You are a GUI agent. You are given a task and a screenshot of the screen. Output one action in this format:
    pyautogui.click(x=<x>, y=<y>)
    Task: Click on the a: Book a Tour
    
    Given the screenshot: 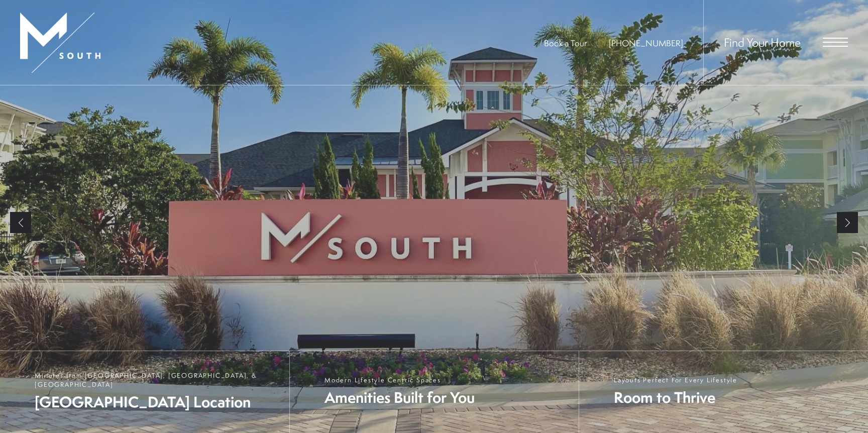 What is the action you would take?
    pyautogui.click(x=565, y=43)
    